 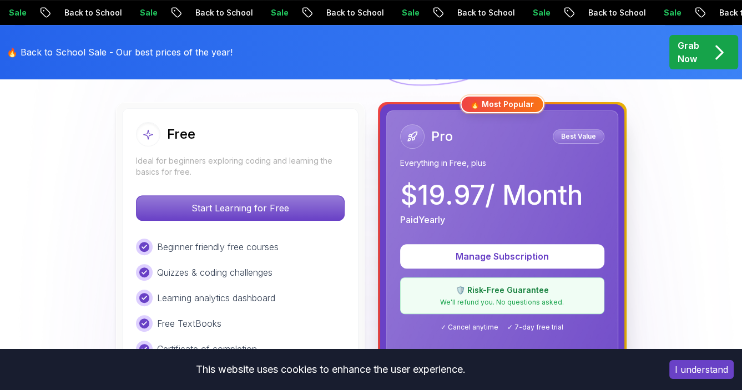 What do you see at coordinates (181, 134) in the screenshot?
I see `h2: Free` at bounding box center [181, 134].